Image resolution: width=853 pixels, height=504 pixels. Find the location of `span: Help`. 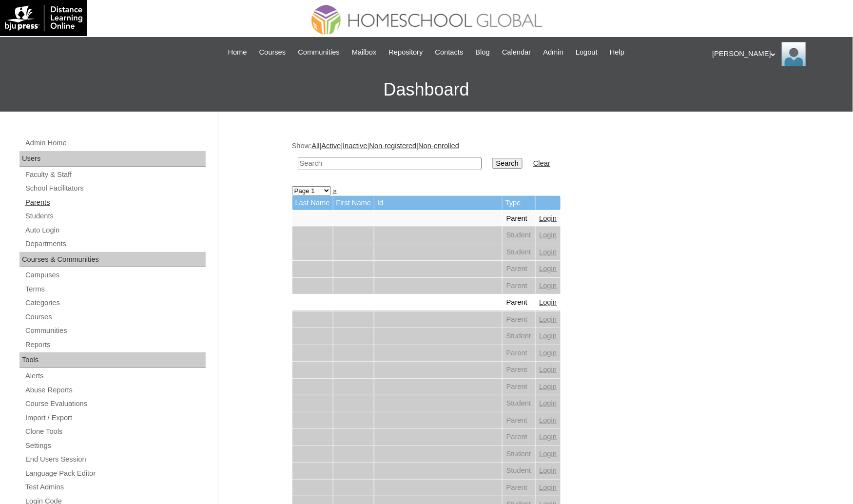

span: Help is located at coordinates (617, 52).